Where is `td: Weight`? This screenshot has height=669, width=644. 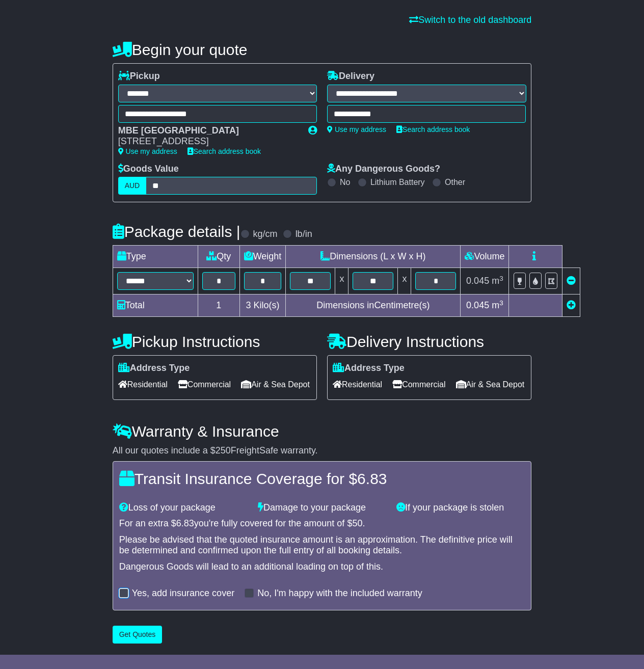
td: Weight is located at coordinates (262, 257).